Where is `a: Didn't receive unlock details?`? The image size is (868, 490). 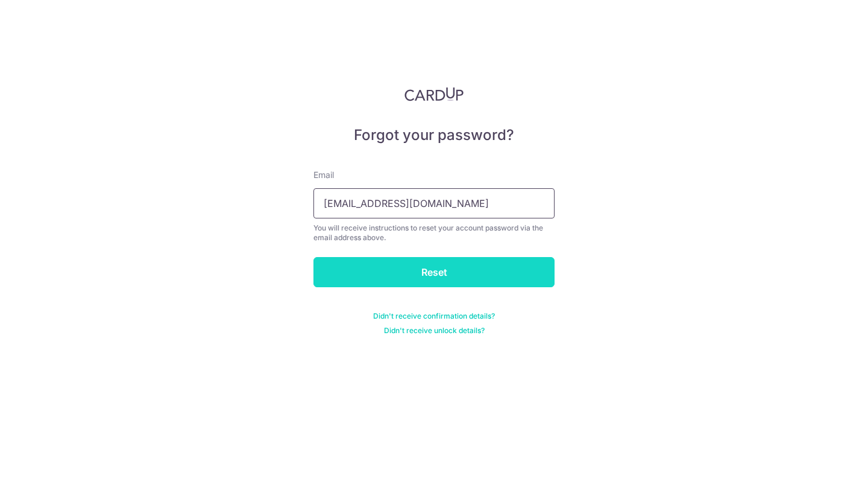 a: Didn't receive unlock details? is located at coordinates (434, 331).